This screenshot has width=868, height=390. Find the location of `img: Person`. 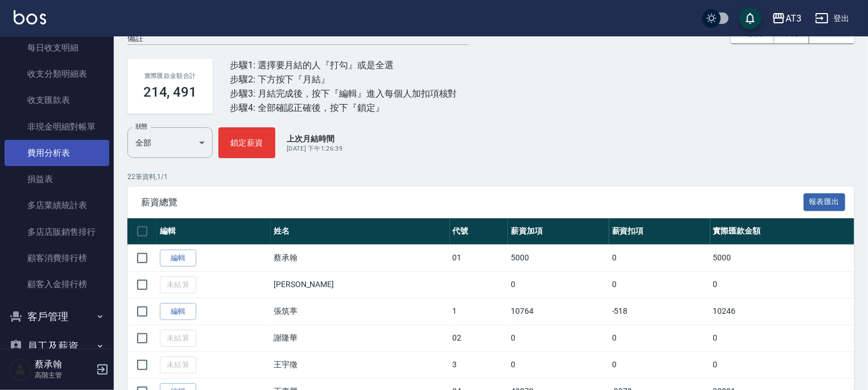

img: Person is located at coordinates (21, 370).